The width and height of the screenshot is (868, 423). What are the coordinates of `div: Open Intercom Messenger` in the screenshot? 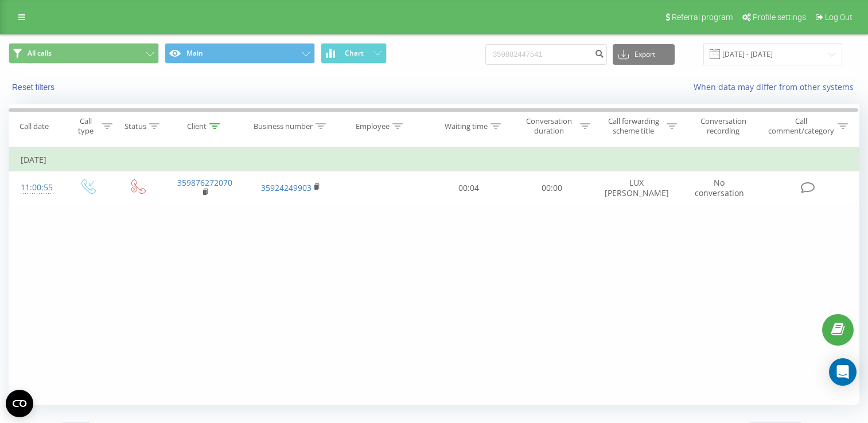 It's located at (842, 372).